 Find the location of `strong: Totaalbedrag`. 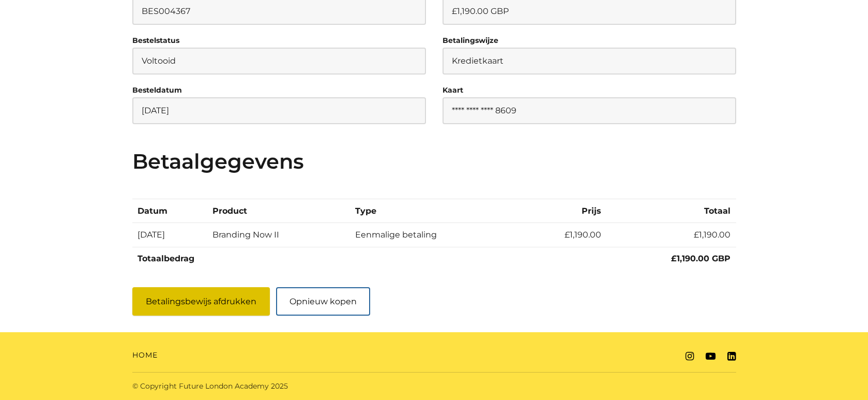

strong: Totaalbedrag is located at coordinates (166, 258).